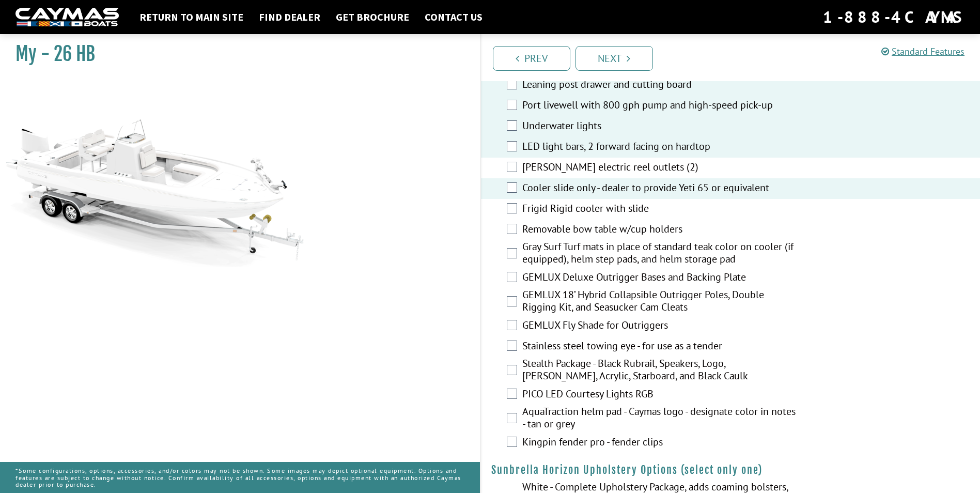 This screenshot has width=980, height=493. I want to click on label: Port livewell with 800 gph pump and high-speed pick-up, so click(660, 106).